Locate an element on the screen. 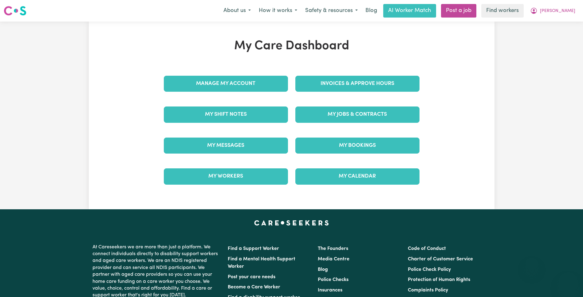  a: Manage My Account is located at coordinates (226, 84).